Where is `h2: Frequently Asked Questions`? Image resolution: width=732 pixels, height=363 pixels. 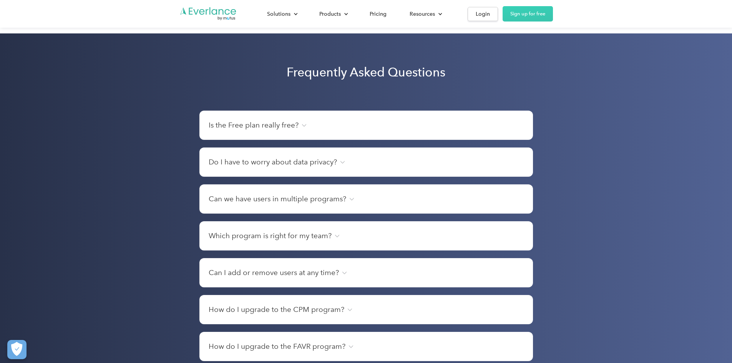 h2: Frequently Asked Questions is located at coordinates (366, 72).